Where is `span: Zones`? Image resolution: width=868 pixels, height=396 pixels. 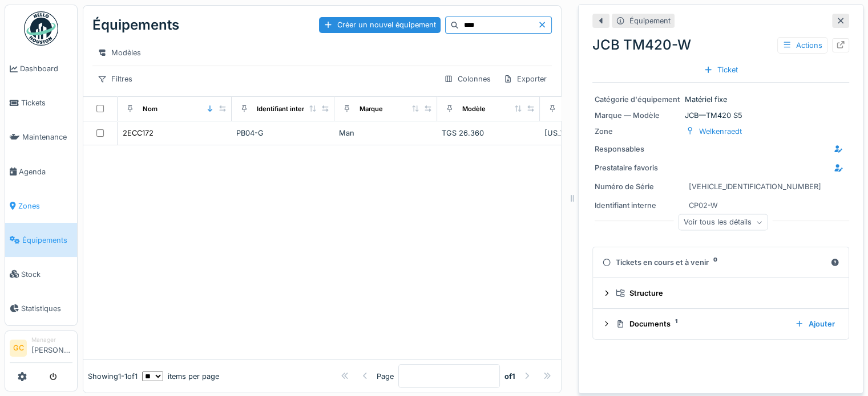 span: Zones is located at coordinates (45, 206).